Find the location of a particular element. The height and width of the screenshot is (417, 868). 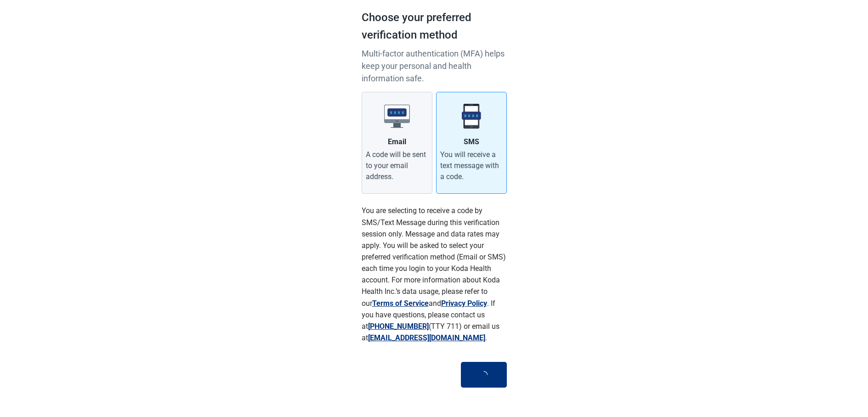

div: Email is located at coordinates (397, 142).